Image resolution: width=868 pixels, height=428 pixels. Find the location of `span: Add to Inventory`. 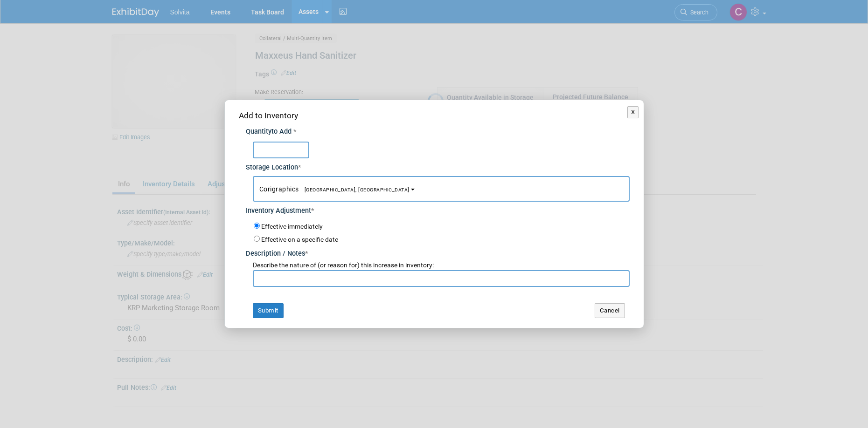

span: Add to Inventory is located at coordinates (268, 115).